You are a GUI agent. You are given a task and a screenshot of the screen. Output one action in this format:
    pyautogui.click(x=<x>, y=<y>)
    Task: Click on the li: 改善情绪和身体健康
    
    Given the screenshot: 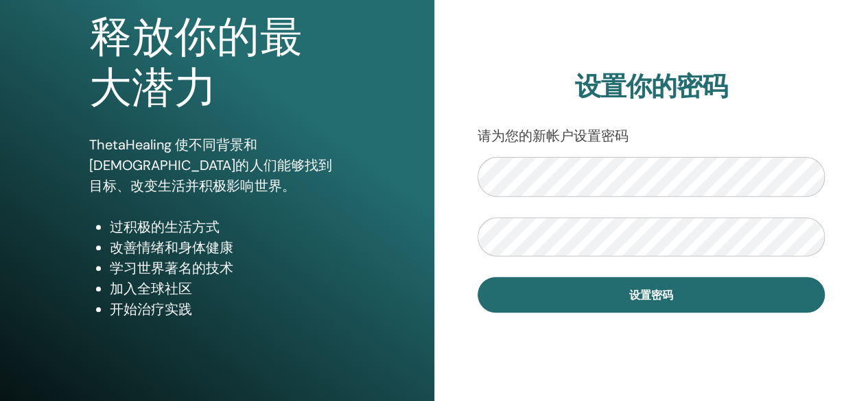 What is the action you would take?
    pyautogui.click(x=227, y=248)
    